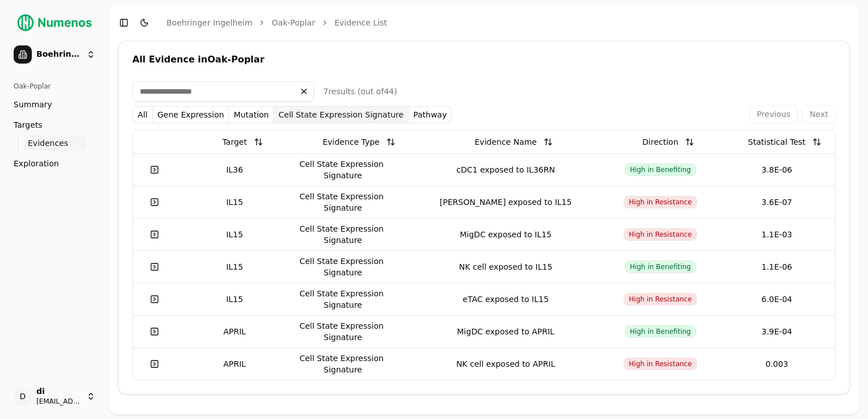 This screenshot has width=868, height=419. What do you see at coordinates (505, 332) in the screenshot?
I see `div: MigDC exposed to APRIL` at bounding box center [505, 332].